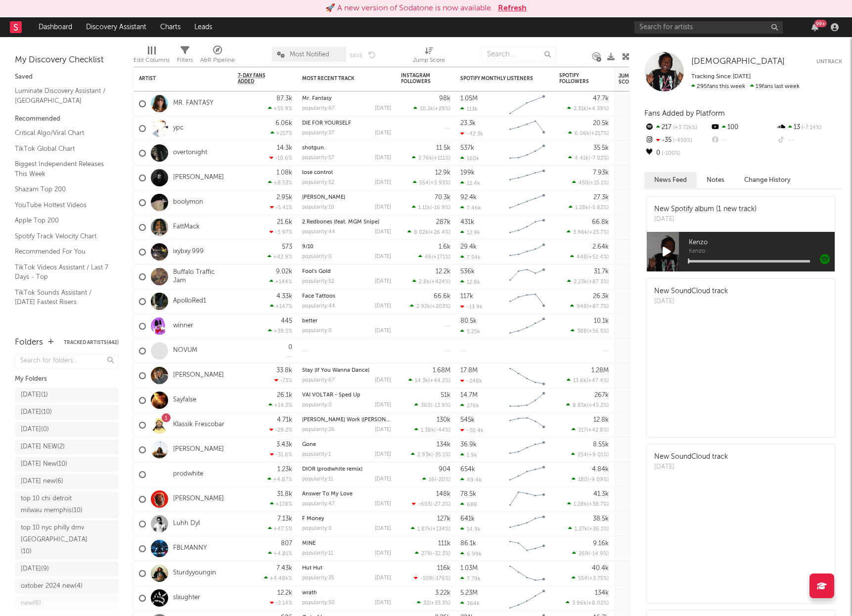 The width and height of the screenshot is (852, 616). I want to click on a: Sturdyyoungin, so click(194, 573).